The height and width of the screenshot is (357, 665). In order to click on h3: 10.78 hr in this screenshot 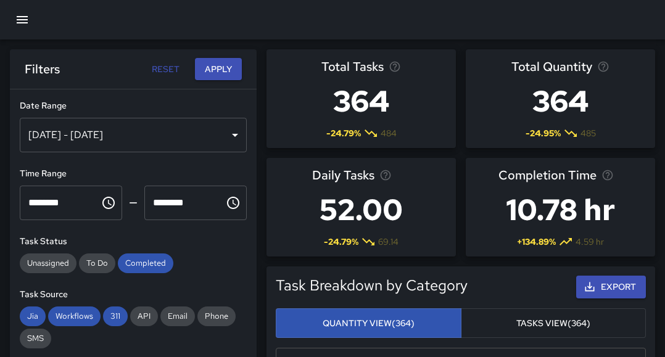, I will do `click(560, 210)`.